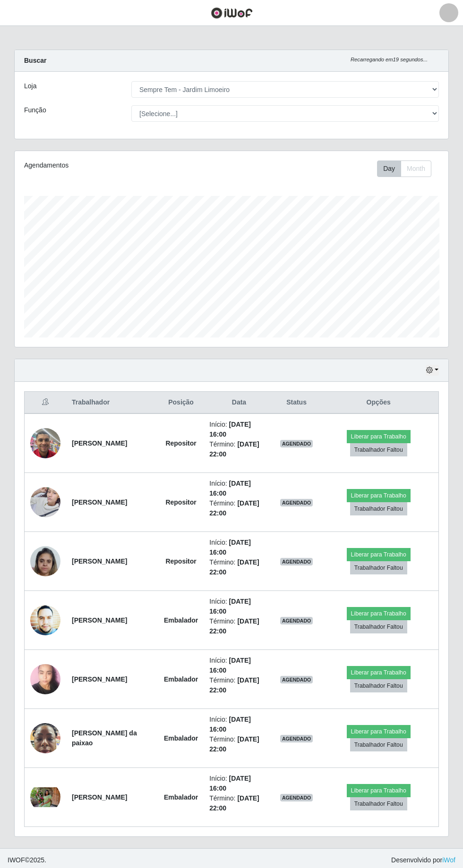 This screenshot has height=868, width=463. I want to click on img: 1752894382352.jpeg, so click(45, 797).